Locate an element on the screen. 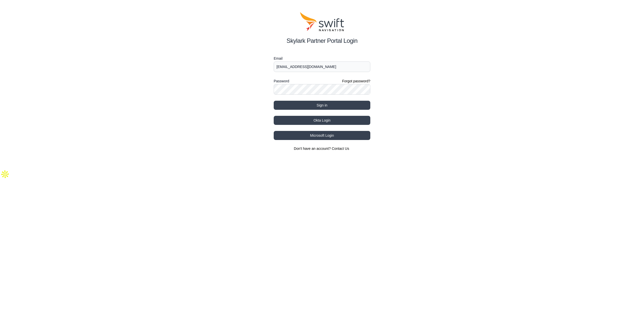 This screenshot has width=644, height=320. button: Okta Login is located at coordinates (322, 120).